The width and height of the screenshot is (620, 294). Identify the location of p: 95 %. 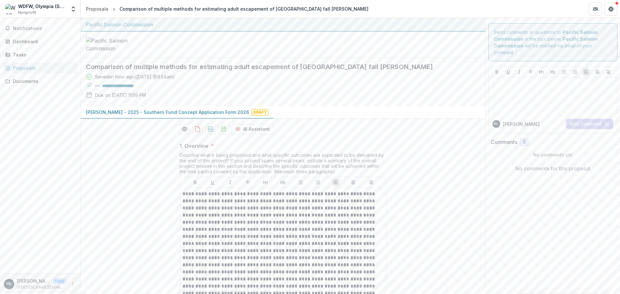
(97, 86).